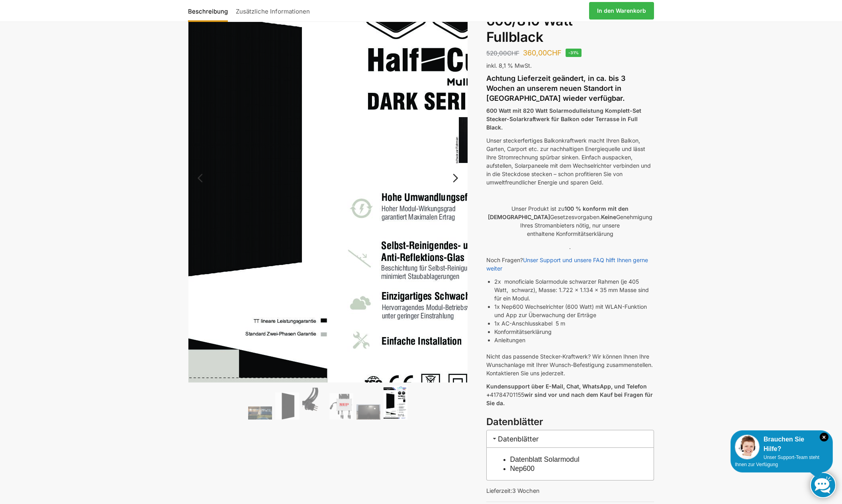 The image size is (842, 504). Describe the element at coordinates (570, 161) in the screenshot. I see `p: Unser steckerfertiges Balkonkraftwerk macht Ihren Balkon, Garten, Carport etc. zur nachhaltigen E...` at that location.